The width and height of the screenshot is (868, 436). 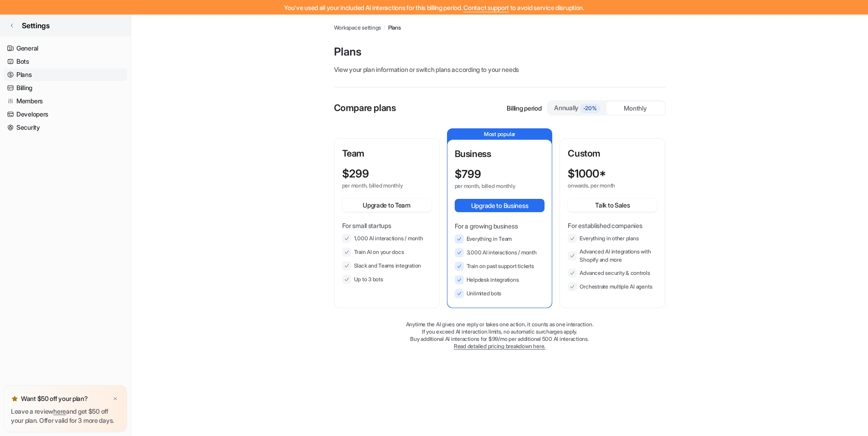 I want to click on p: Business, so click(x=500, y=154).